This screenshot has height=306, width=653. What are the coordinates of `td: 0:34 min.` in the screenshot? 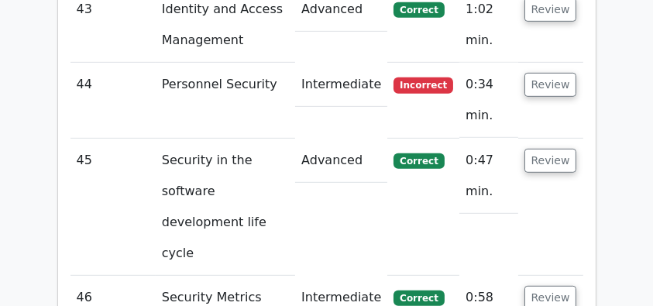 It's located at (488, 100).